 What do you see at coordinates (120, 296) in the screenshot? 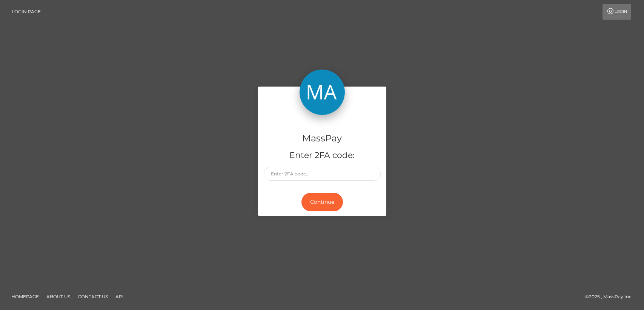
I see `a: API` at bounding box center [120, 296].